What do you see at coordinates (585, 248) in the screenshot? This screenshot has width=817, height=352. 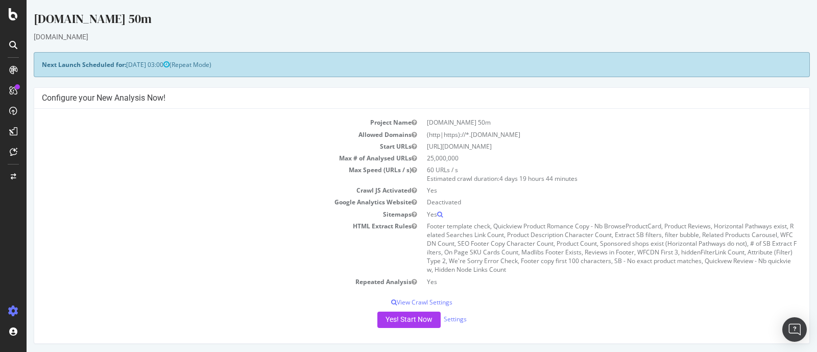 I see `td: Footer template check, Quickview Product Romance Copy - Nb BrowseProductCard, Product Reviews, Ho...` at bounding box center [585, 248].